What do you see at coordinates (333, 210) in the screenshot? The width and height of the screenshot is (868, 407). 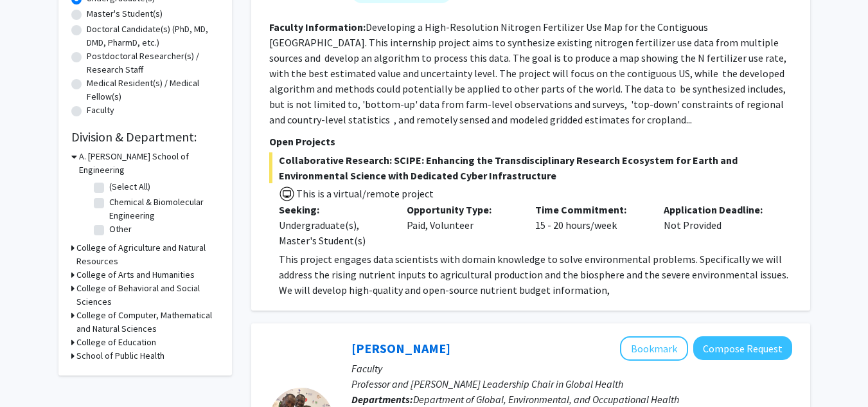 I see `p: Seeking:` at bounding box center [333, 210].